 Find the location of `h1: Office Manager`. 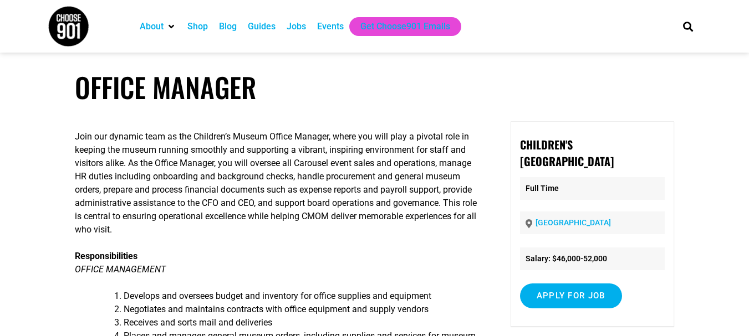

h1: Office Manager is located at coordinates (374, 87).